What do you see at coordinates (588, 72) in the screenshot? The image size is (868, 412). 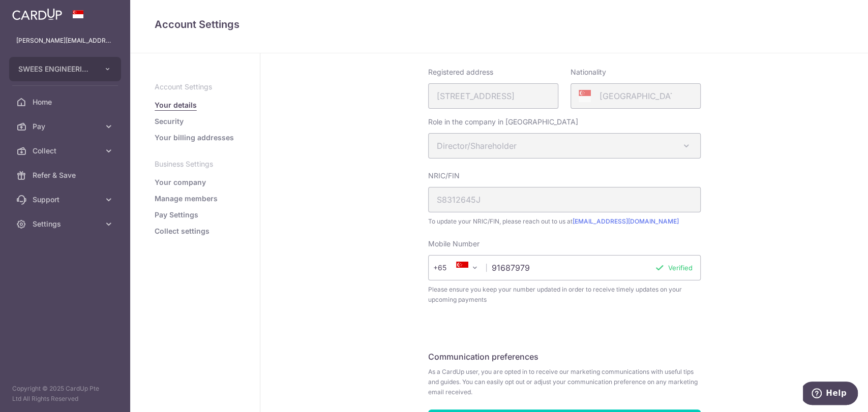 I see `label: Nationality` at bounding box center [588, 72].